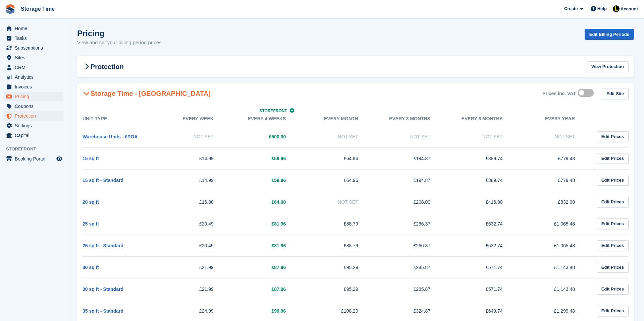 The height and width of the screenshot is (321, 644). Describe the element at coordinates (35, 106) in the screenshot. I see `span: Coupons` at that location.